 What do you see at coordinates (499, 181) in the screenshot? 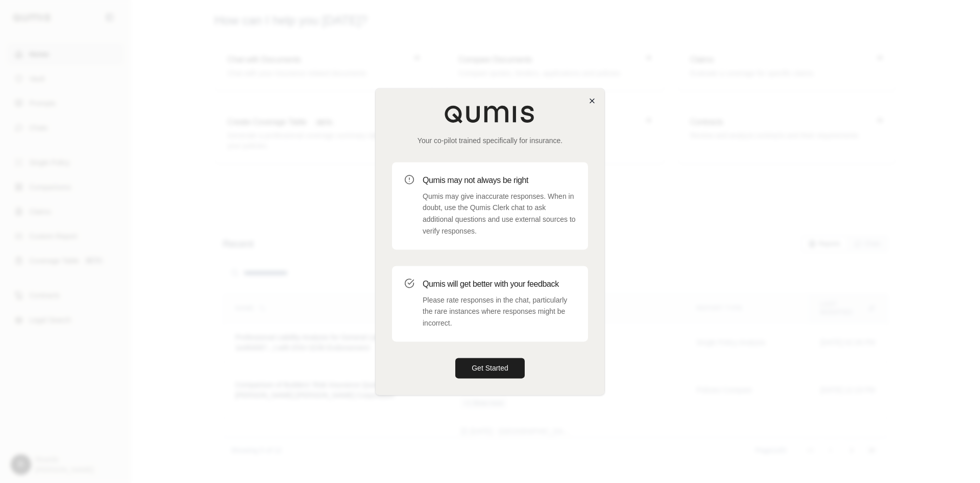
I see `h3: Qumis may not always be right` at bounding box center [499, 181].